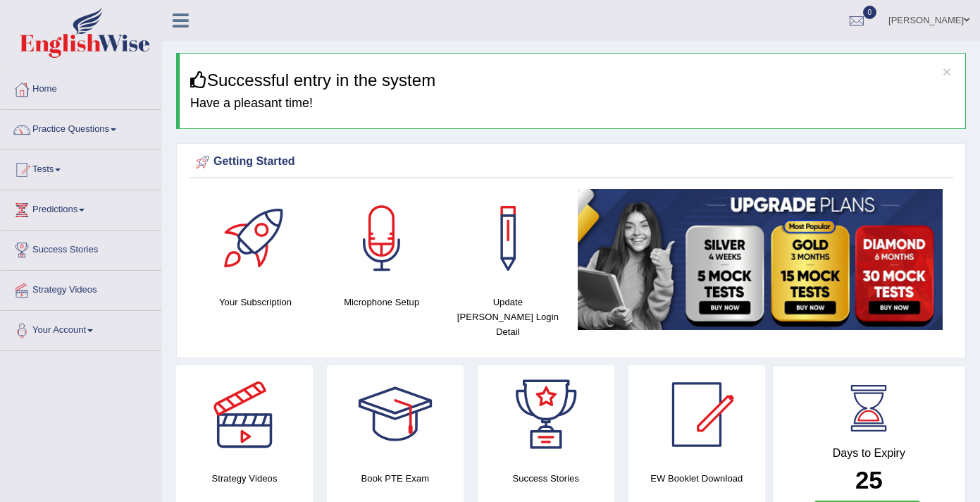  Describe the element at coordinates (760, 260) in the screenshot. I see `img: small5.jpg` at that location.